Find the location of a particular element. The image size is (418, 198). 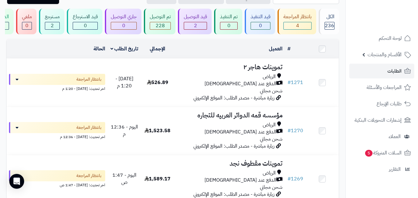

img: logo-2.png is located at coordinates (394, 23).